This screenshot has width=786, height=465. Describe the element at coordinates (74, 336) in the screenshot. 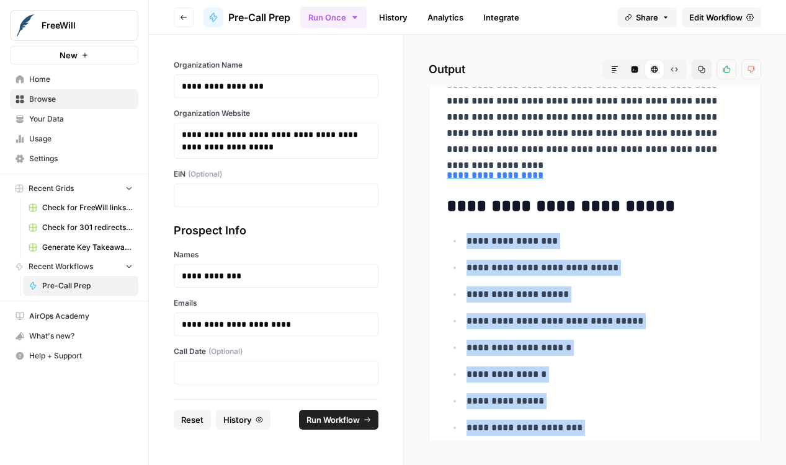

I see `button: What's new?` at that location.